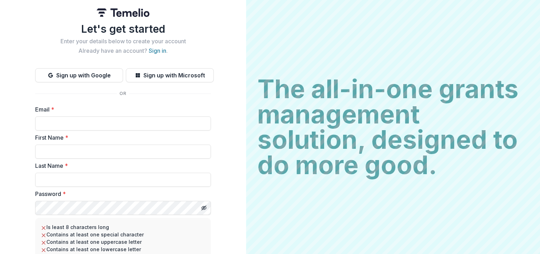 Image resolution: width=540 pixels, height=254 pixels. What do you see at coordinates (158, 51) in the screenshot?
I see `a: Sign in` at bounding box center [158, 51].